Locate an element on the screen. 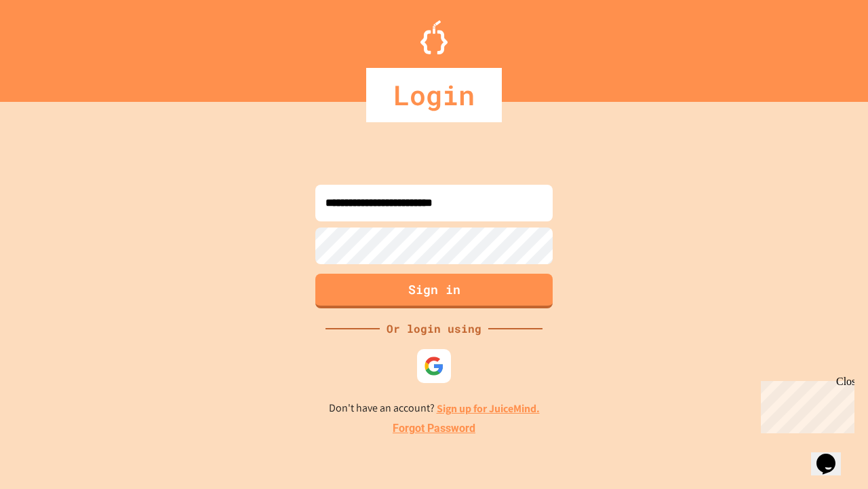  a: Sign up for JuiceMind. is located at coordinates (489, 408).